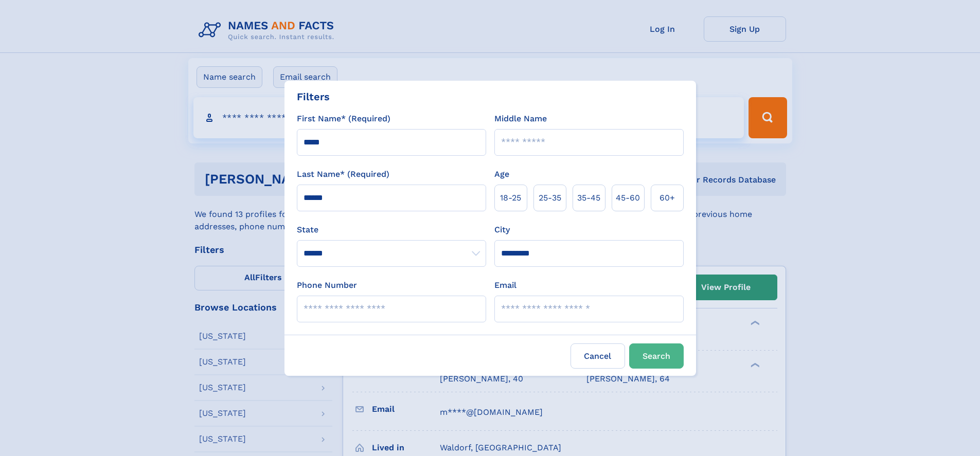 This screenshot has height=456, width=980. Describe the element at coordinates (628, 198) in the screenshot. I see `span: 45‑60` at that location.